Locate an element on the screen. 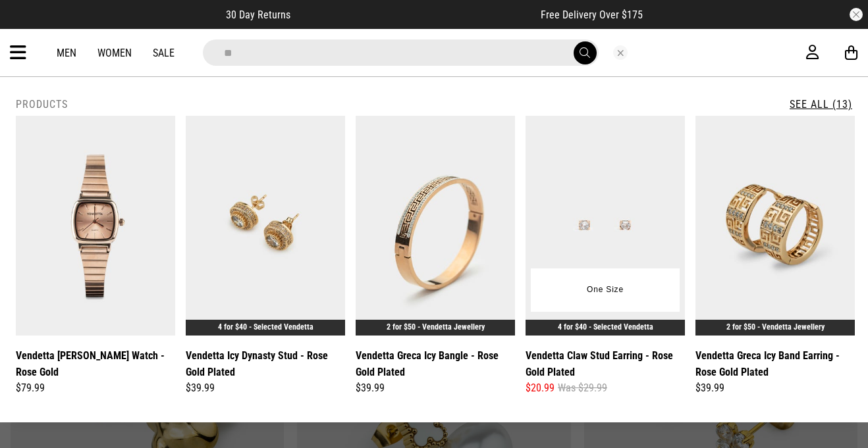 This screenshot has width=868, height=448. span: $20.99 is located at coordinates (540, 388).